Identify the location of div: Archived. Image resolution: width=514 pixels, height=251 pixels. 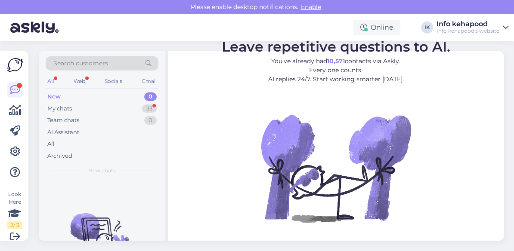
(60, 156).